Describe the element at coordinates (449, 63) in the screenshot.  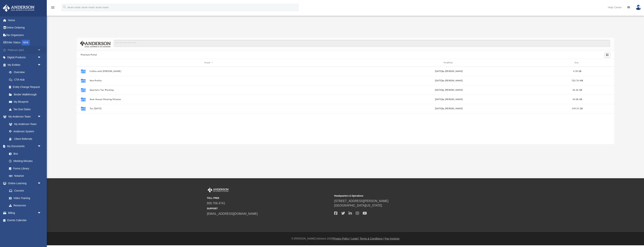
I see `div: Modified` at that location.